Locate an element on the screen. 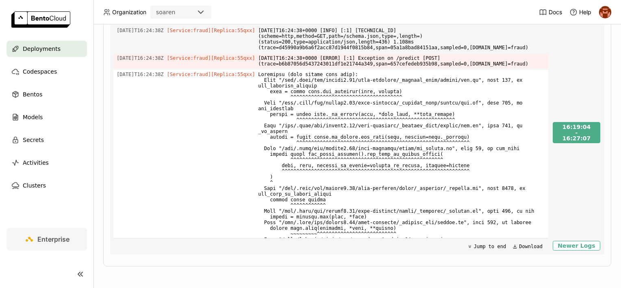 The height and width of the screenshot is (288, 621). span: Loremipsu (dolo sitame cons adip): Elit "/sed/.doei/tem/incidi2.91/utla-etdolore/_magnaal_enim/ad... is located at coordinates (402, 163).